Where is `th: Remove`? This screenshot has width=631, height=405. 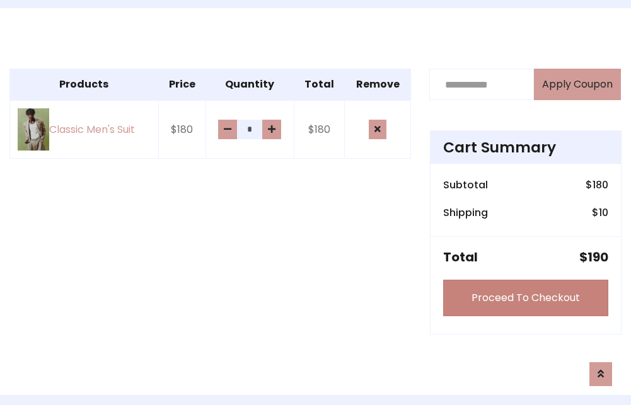 th: Remove is located at coordinates (377, 85).